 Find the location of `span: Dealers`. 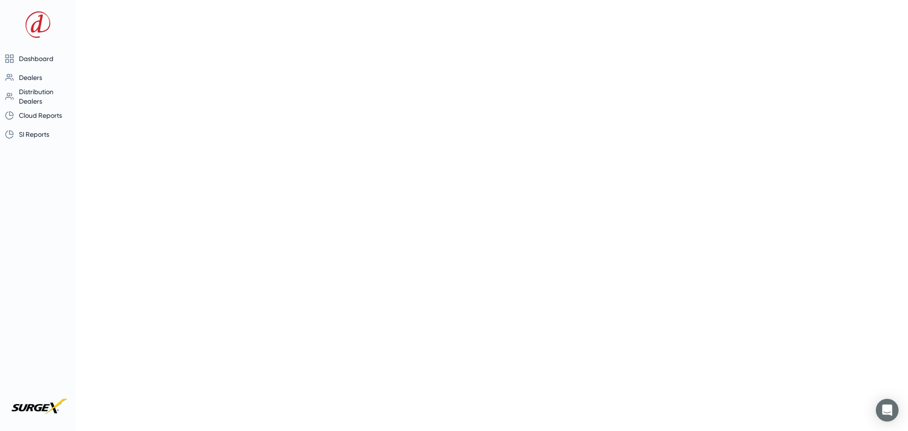

span: Dealers is located at coordinates (30, 78).